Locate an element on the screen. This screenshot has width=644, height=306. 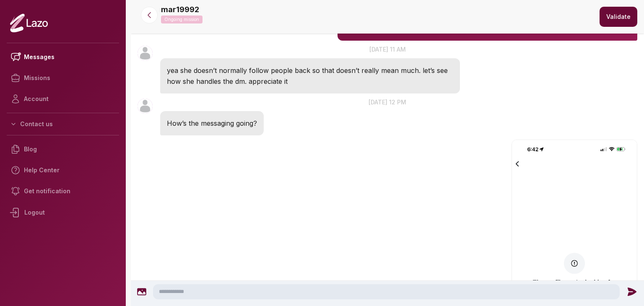
a: Account is located at coordinates (63, 99).